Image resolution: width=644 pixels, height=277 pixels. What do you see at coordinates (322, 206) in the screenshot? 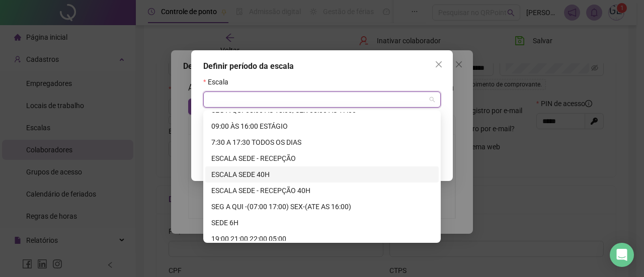
I see `div: SEG A QUI -(07:00 17:00) SEX-(ATE AS 16:00)` at bounding box center [322, 206].